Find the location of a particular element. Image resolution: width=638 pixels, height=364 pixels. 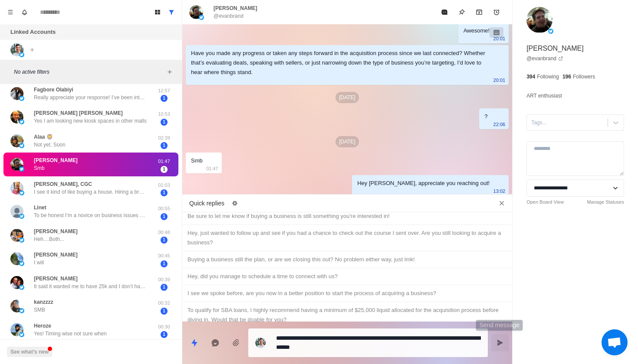

button: See what's new is located at coordinates (29, 352).